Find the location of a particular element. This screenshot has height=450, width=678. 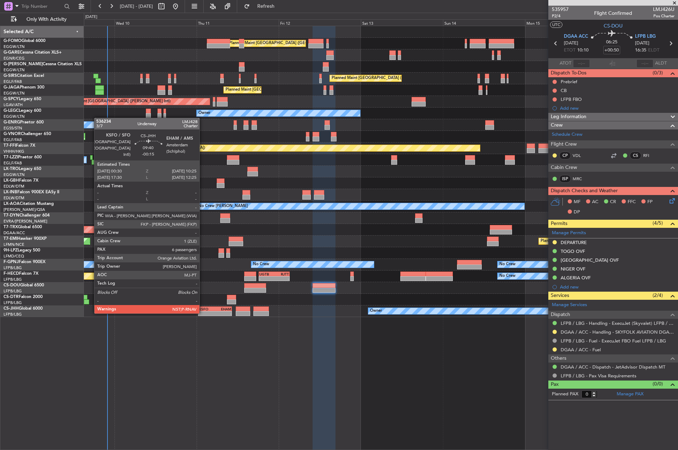

div: UGTB is located at coordinates (267, 274).